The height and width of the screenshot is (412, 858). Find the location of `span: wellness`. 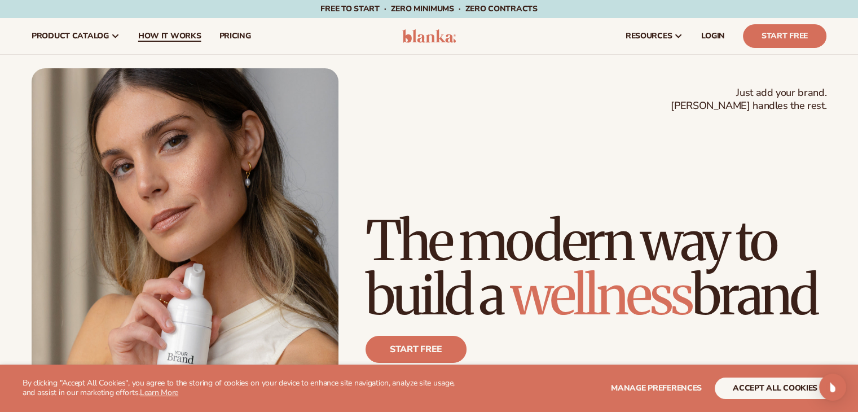

span: wellness is located at coordinates (601, 295).